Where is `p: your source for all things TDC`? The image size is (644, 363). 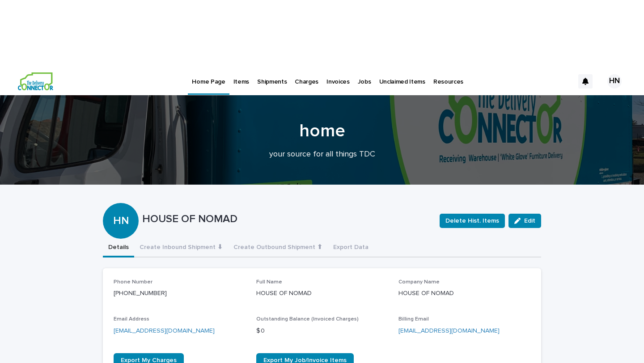
p: your source for all things TDC is located at coordinates (322, 155).